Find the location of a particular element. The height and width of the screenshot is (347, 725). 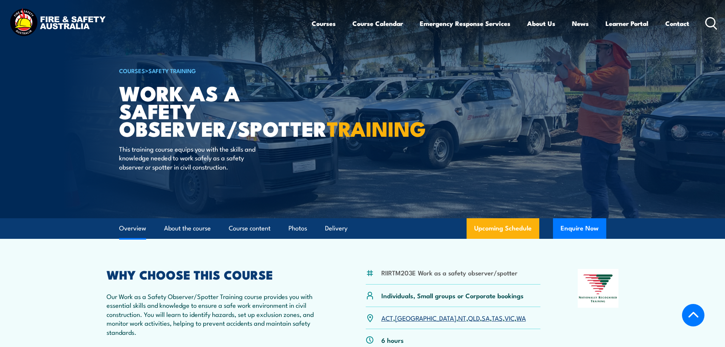

a: Delivery is located at coordinates (336, 228).